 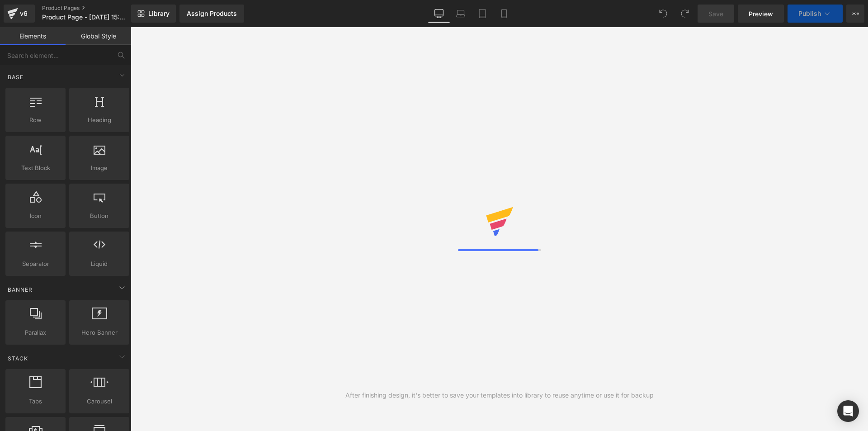 What do you see at coordinates (35, 333) in the screenshot?
I see `span: Parallax` at bounding box center [35, 333].